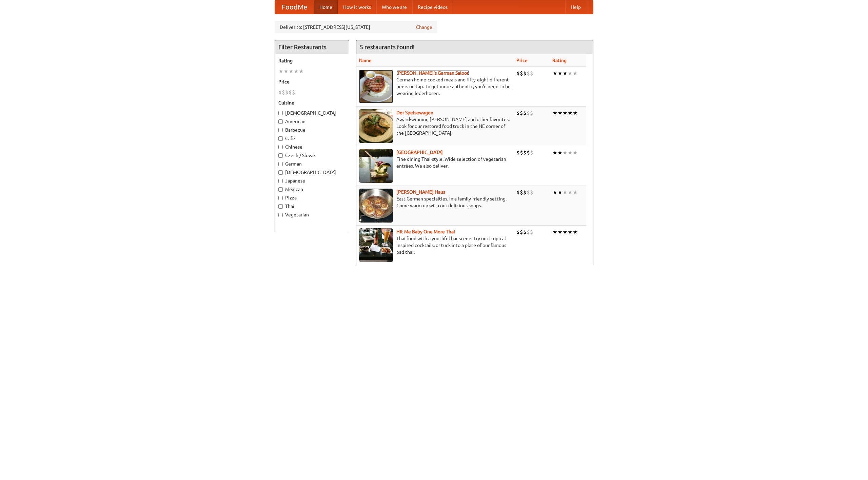  I want to click on p: East German specialties, in a family-friendly setting. Come warm up with our delicious soups., so click(435, 202).